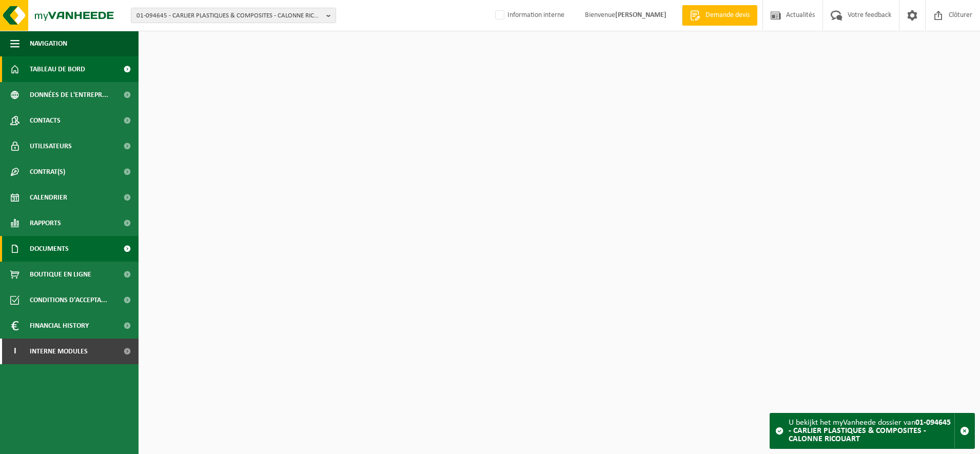 This screenshot has height=454, width=980. What do you see at coordinates (59, 351) in the screenshot?
I see `span: Interne modules` at bounding box center [59, 351].